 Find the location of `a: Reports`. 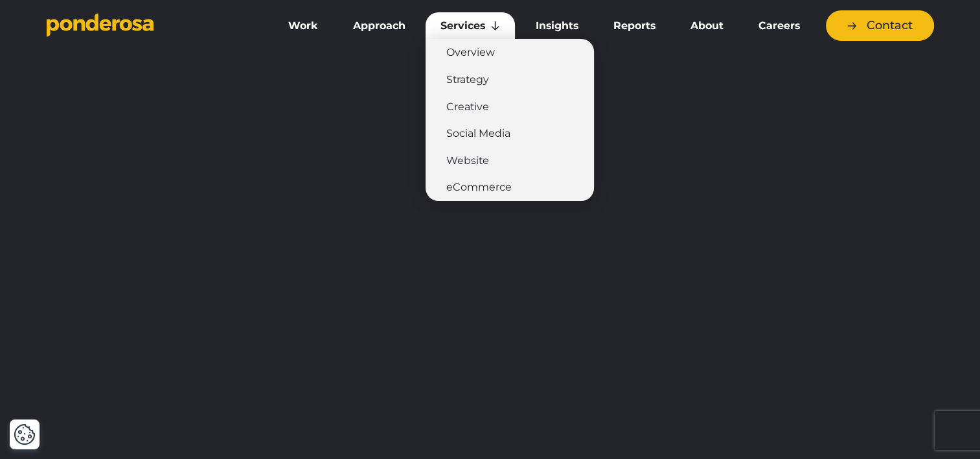

a: Reports is located at coordinates (634, 26).